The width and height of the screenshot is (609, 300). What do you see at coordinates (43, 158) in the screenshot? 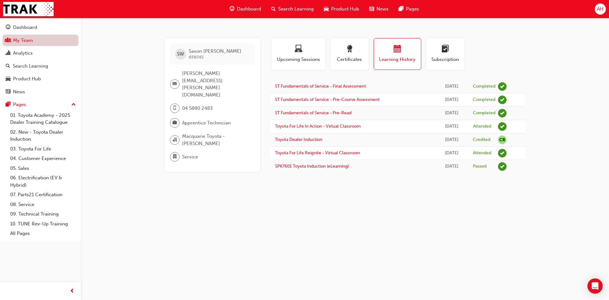
I see `a: 04. Customer Experience` at bounding box center [43, 158].